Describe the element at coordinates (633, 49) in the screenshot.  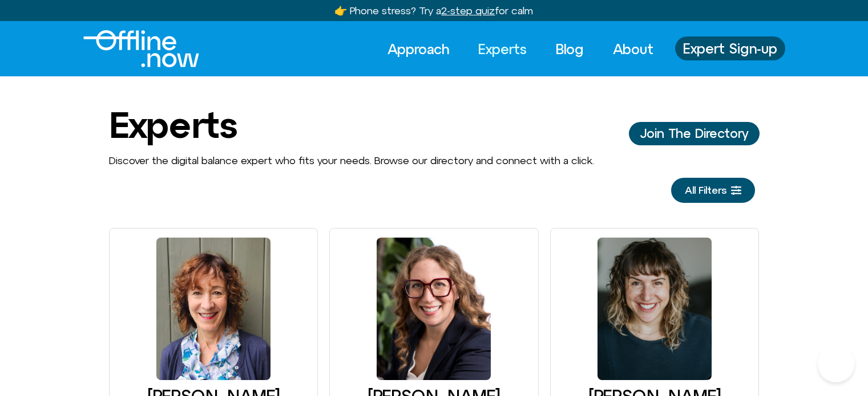
I see `a: About` at that location.